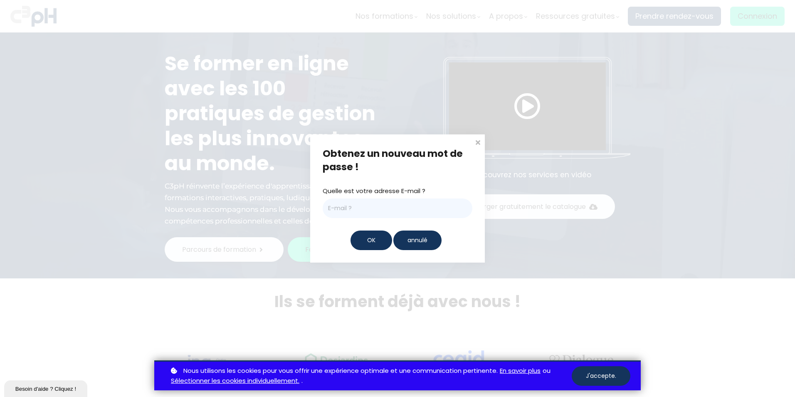 This screenshot has width=795, height=397. I want to click on div: Obtenez un nouveau mot de passe !, so click(397, 160).